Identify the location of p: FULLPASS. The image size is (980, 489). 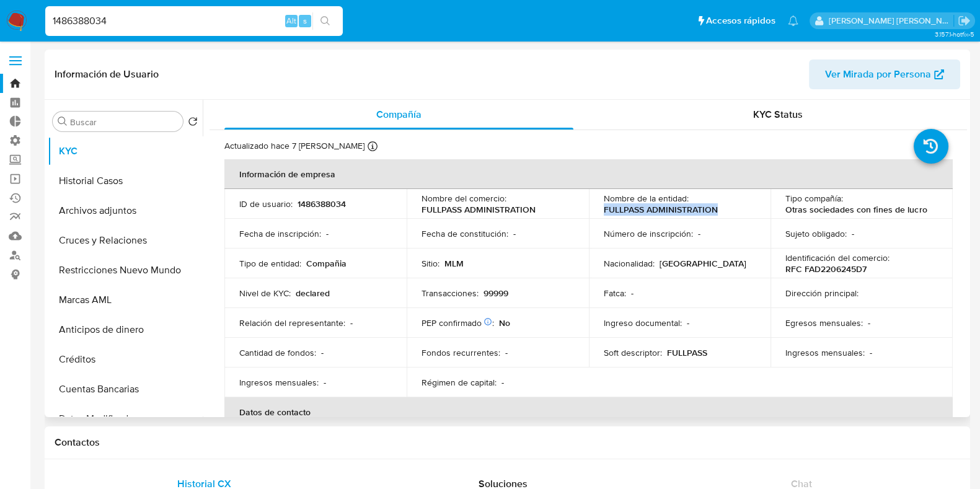
(687, 353).